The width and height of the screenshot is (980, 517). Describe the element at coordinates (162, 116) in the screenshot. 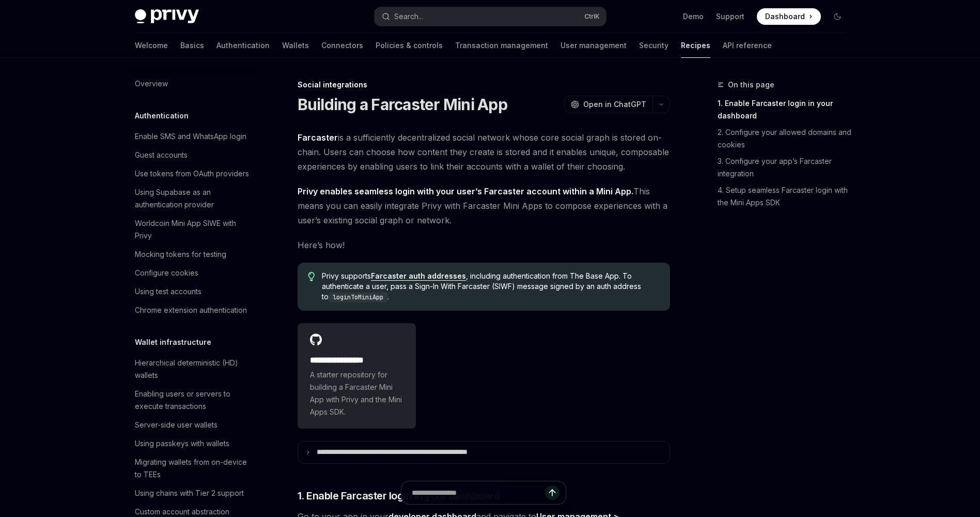

I see `h5: Authentication` at that location.